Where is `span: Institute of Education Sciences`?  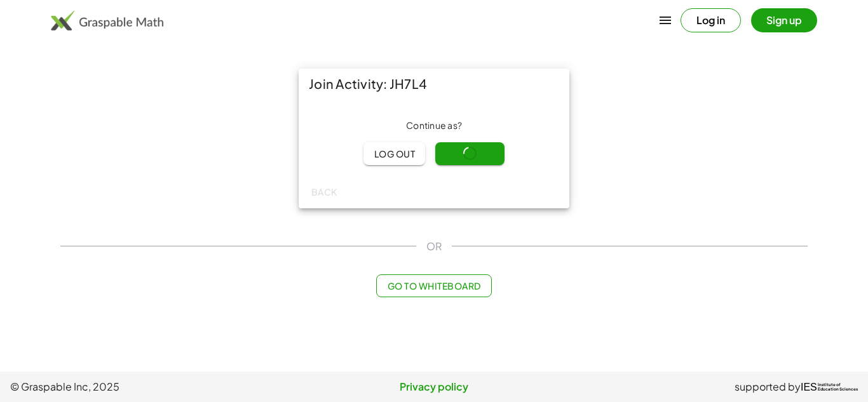
span: Institute of Education Sciences is located at coordinates (838, 388).